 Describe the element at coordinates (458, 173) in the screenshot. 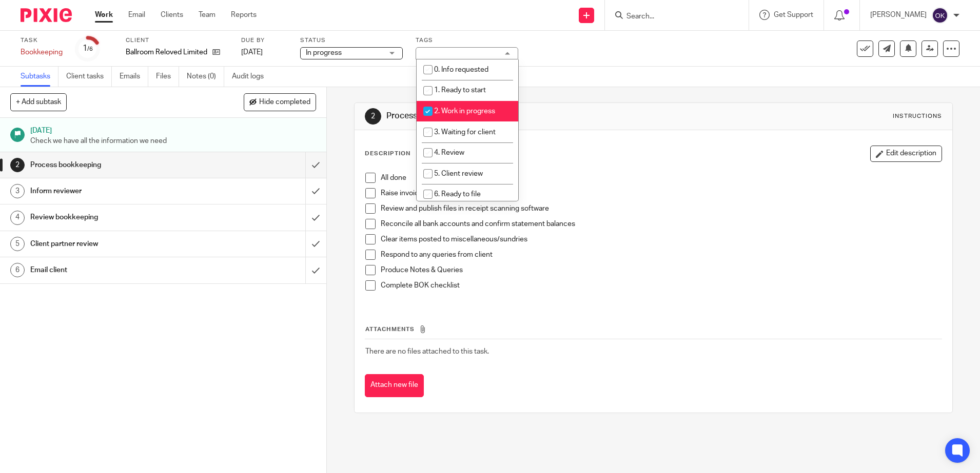

I see `span: 5. Client review` at that location.